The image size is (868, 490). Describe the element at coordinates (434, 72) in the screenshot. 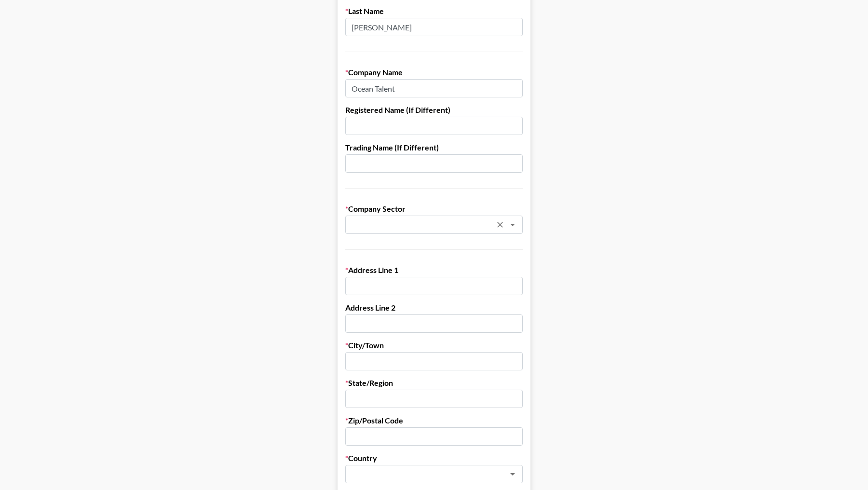

I see `label: Company Name` at that location.